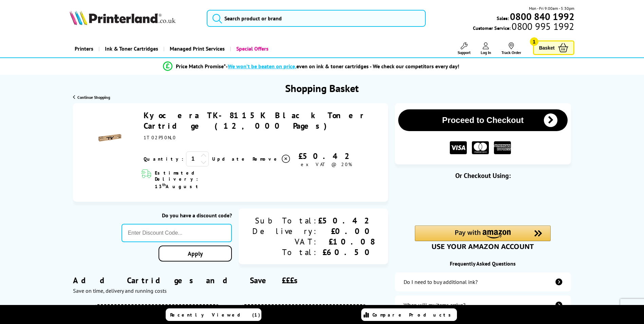 This screenshot has height=324, width=644. What do you see at coordinates (483, 264) in the screenshot?
I see `div: Frequently Asked Questions` at bounding box center [483, 264].